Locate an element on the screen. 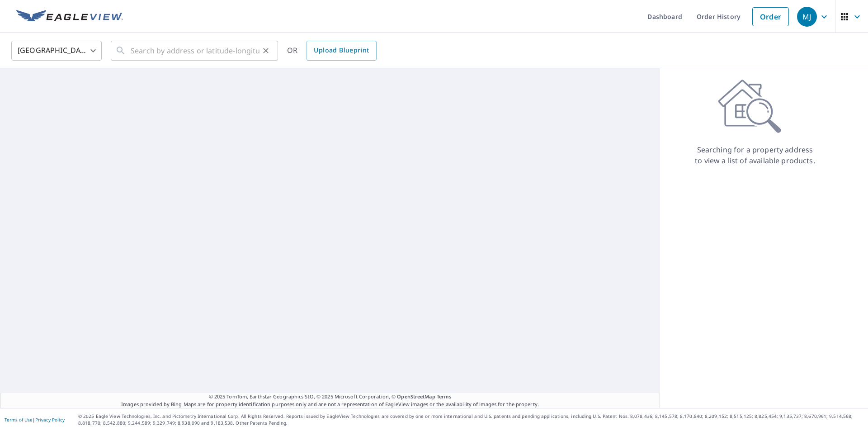 The image size is (868, 431). input: Search by address or latitude-longitude is located at coordinates (195, 51).